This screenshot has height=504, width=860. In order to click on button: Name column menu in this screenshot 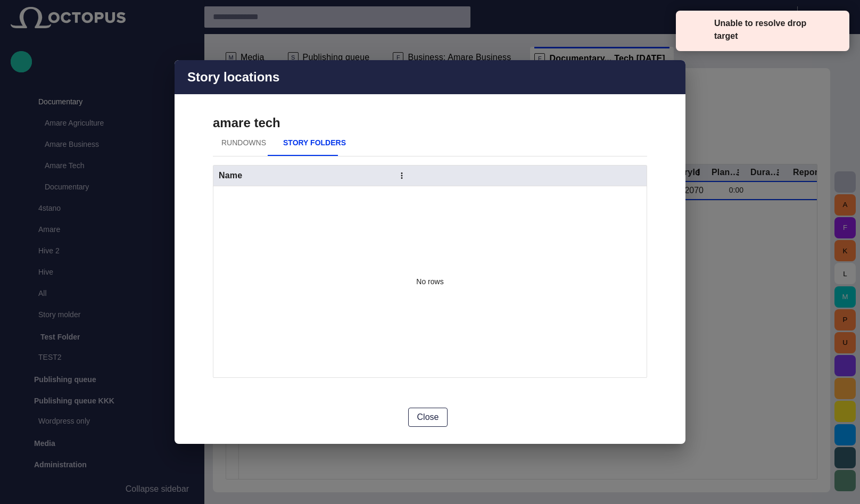, I will do `click(402, 176)`.